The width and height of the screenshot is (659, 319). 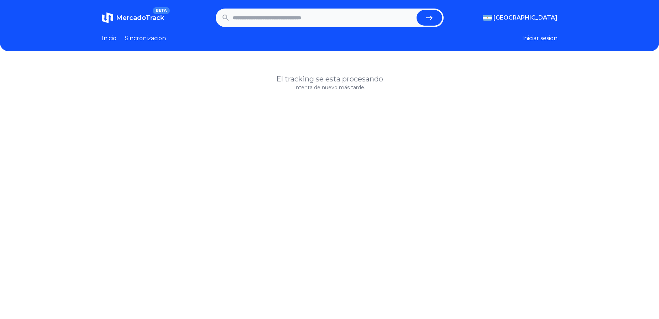 What do you see at coordinates (145, 38) in the screenshot?
I see `a: Sincronizacion` at bounding box center [145, 38].